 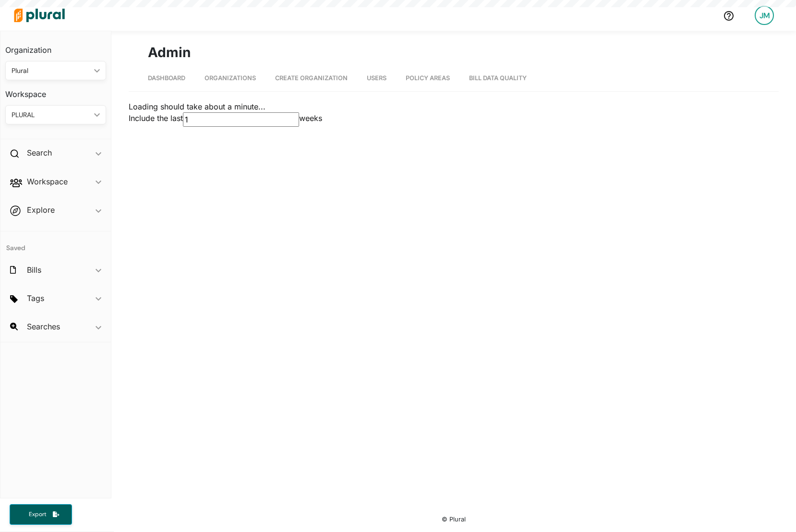 I want to click on span: Create Organization, so click(x=311, y=78).